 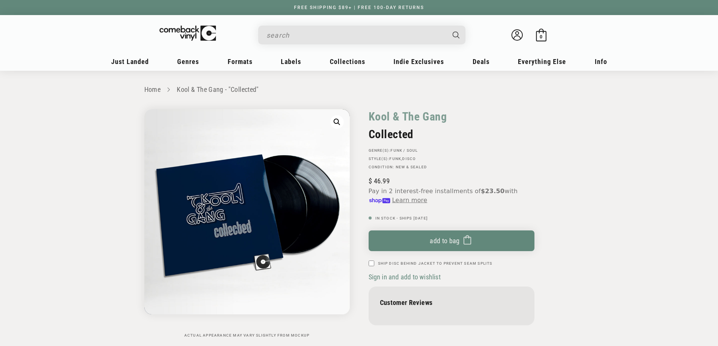 What do you see at coordinates (541, 37) in the screenshot?
I see `span: 0` at bounding box center [541, 37].